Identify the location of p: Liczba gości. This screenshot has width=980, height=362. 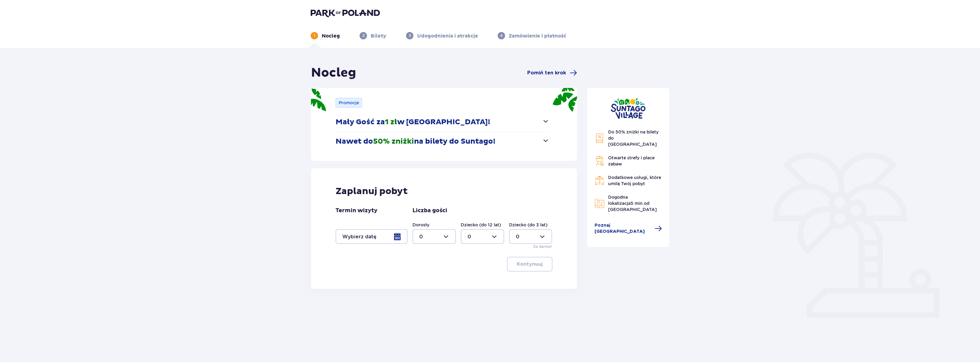
(430, 211).